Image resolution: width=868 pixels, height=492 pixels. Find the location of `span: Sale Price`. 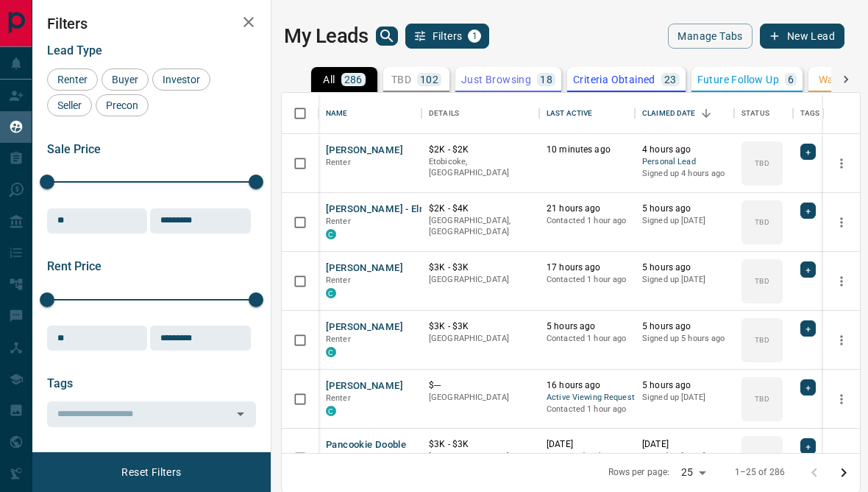

span: Sale Price is located at coordinates (74, 149).